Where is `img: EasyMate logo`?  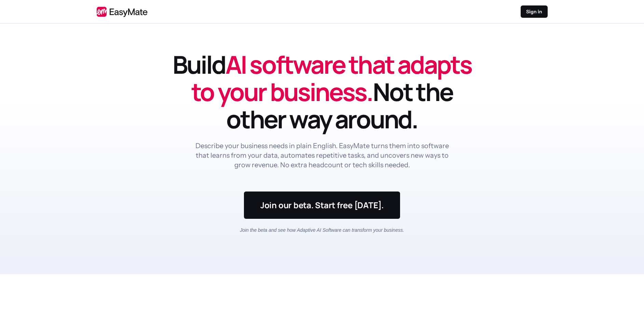
img: EasyMate logo is located at coordinates (122, 11).